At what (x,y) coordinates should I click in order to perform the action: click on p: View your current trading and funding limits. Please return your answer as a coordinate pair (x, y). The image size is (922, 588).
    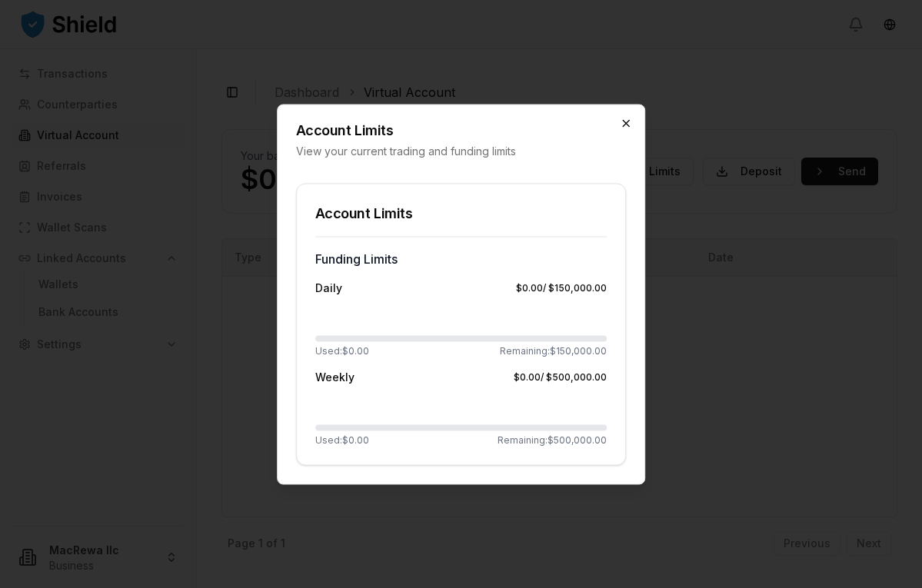
    Looking at the image, I should click on (461, 151).